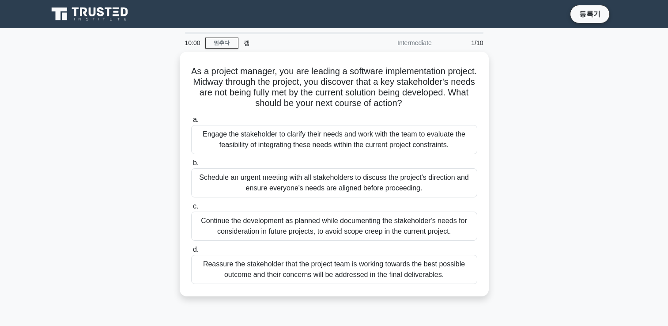 This screenshot has height=326, width=668. I want to click on font: As a project manager, you are leading a software implementation project. Midway through the proje..., so click(334, 87).